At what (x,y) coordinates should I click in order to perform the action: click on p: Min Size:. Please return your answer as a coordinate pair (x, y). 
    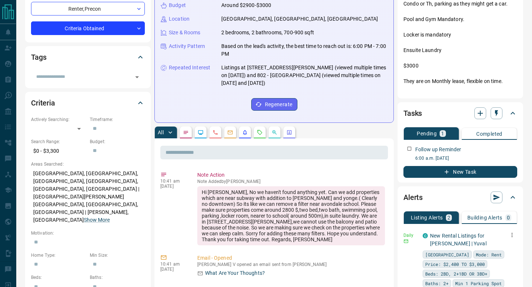
    Looking at the image, I should click on (117, 256).